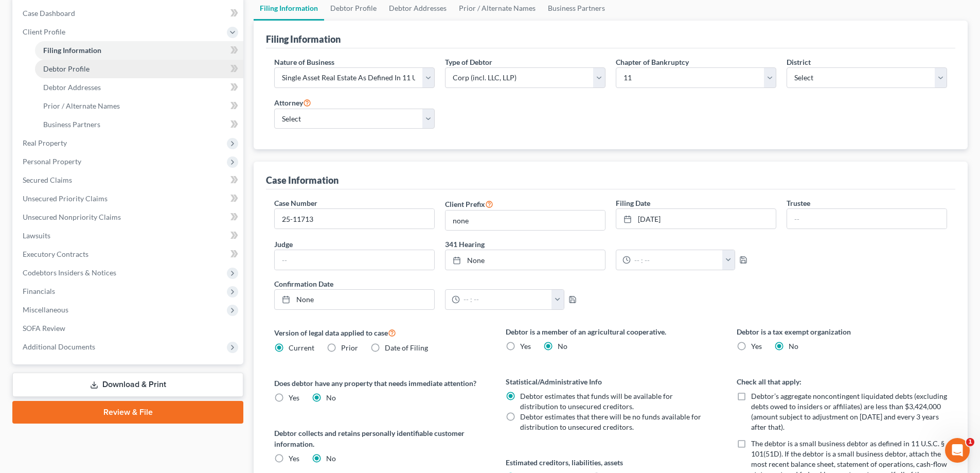  Describe the element at coordinates (129, 218) in the screenshot. I see `a: Unsecured Nonpriority Claims` at that location.